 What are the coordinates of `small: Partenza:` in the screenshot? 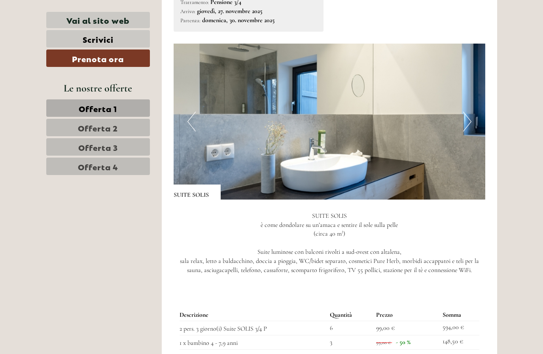 It's located at (190, 20).